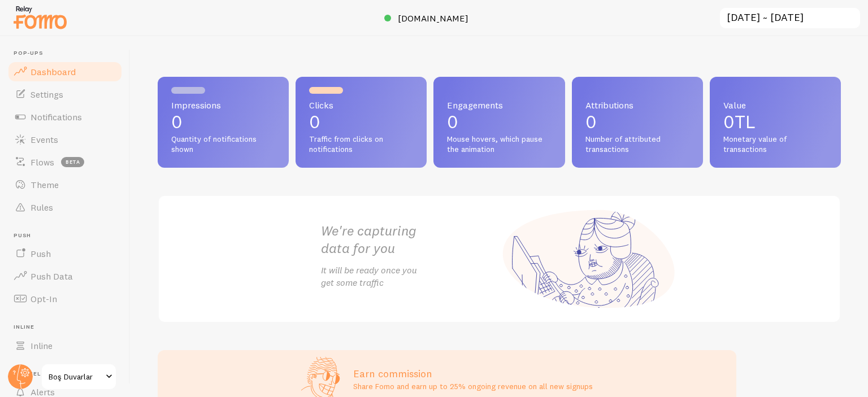 The width and height of the screenshot is (868, 397). Describe the element at coordinates (223, 144) in the screenshot. I see `span: Quantity of notifications shown` at that location.